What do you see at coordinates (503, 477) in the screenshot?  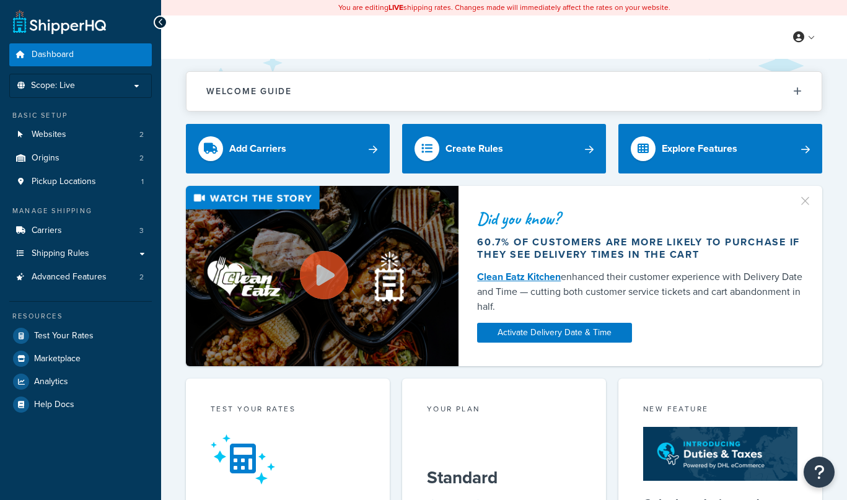 I see `h5: Standard` at bounding box center [503, 477].